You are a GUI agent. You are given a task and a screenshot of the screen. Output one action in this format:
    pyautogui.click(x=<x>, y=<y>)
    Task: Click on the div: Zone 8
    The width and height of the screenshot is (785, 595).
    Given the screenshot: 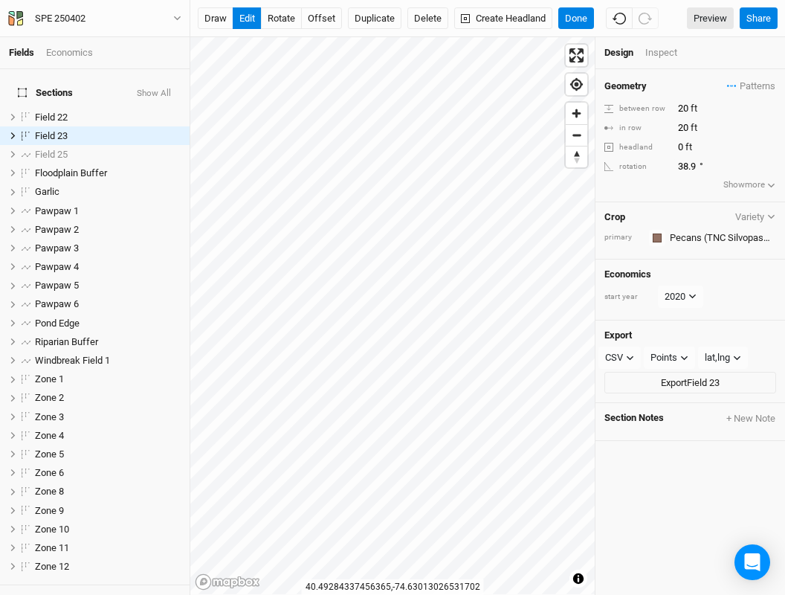 What is the action you would take?
    pyautogui.click(x=108, y=491)
    